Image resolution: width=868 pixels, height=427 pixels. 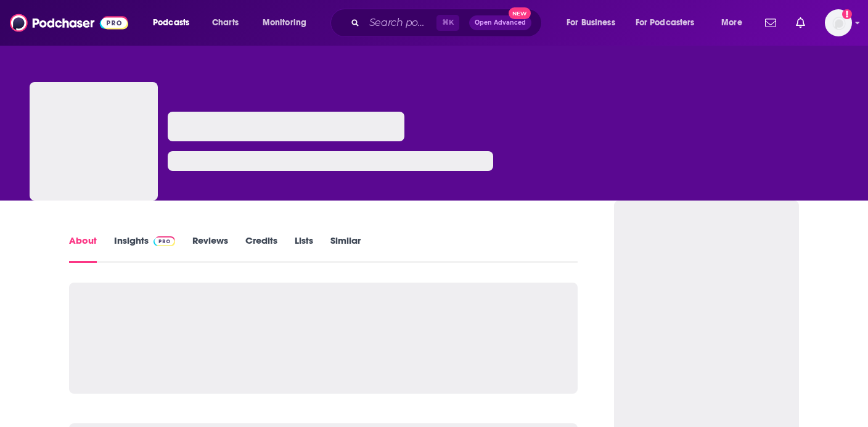 What do you see at coordinates (304, 248) in the screenshot?
I see `a: Lists` at bounding box center [304, 248].